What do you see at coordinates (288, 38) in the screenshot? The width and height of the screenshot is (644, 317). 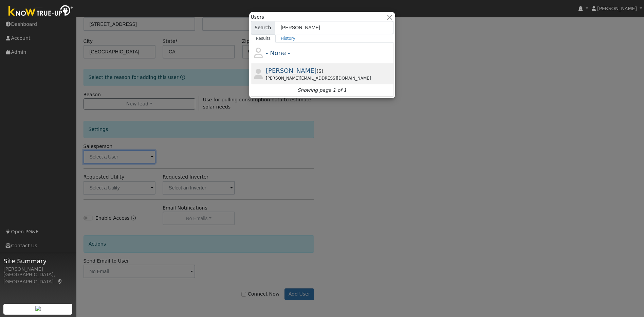 I see `a: History` at bounding box center [288, 38].